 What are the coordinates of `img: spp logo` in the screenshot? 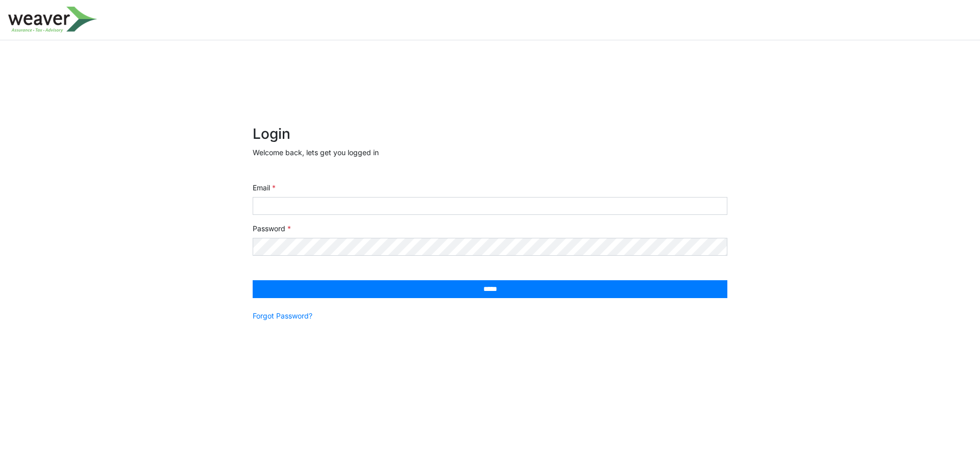 It's located at (52, 19).